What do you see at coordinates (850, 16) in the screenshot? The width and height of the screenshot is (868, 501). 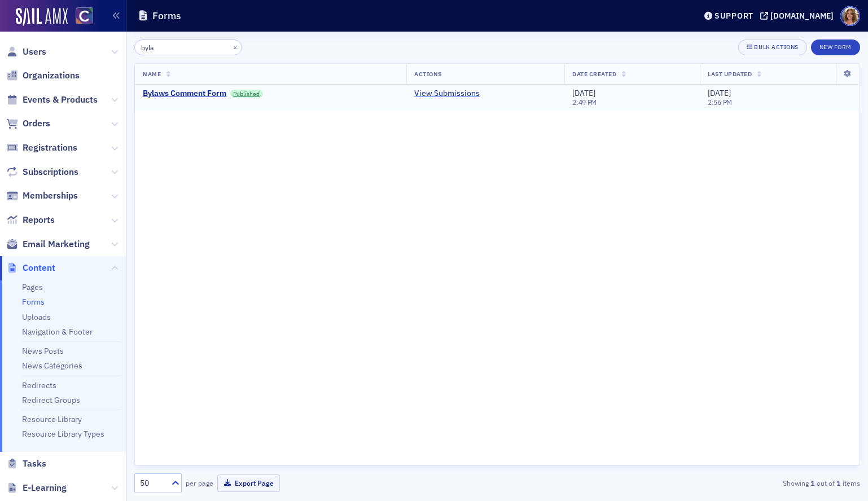 I see `span: Profile` at bounding box center [850, 16].